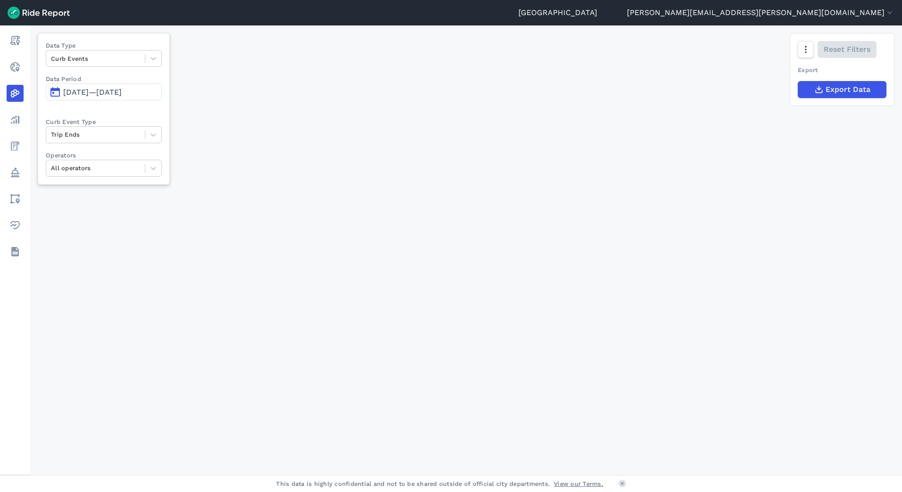 This screenshot has height=492, width=902. I want to click on label: Data Period, so click(104, 79).